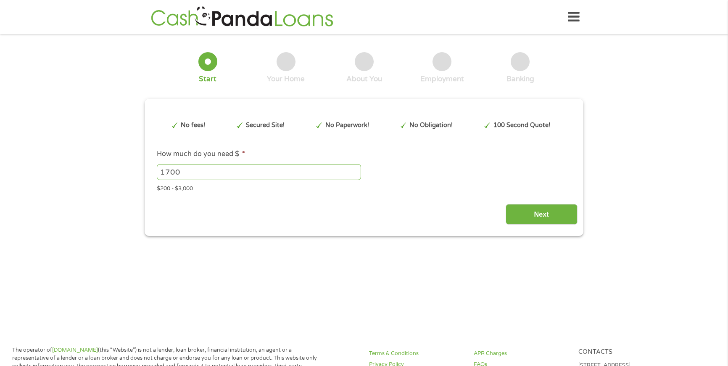 The image size is (728, 366). I want to click on p: No Obligation!, so click(431, 125).